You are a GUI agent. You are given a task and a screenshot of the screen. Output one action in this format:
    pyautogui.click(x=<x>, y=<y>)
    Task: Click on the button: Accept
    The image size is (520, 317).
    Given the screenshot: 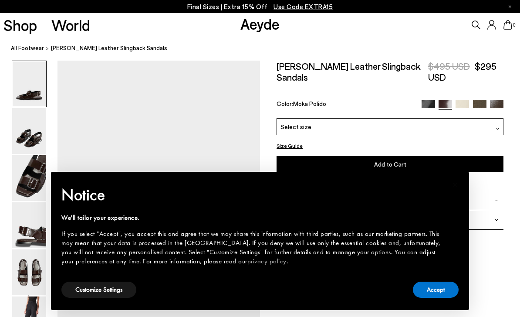 What is the action you would take?
    pyautogui.click(x=436, y=289)
    